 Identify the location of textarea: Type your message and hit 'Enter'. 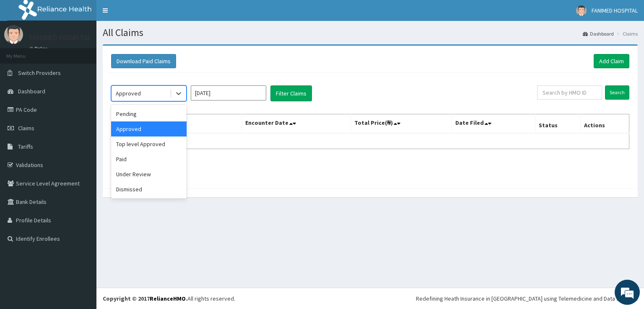
(82, 228).